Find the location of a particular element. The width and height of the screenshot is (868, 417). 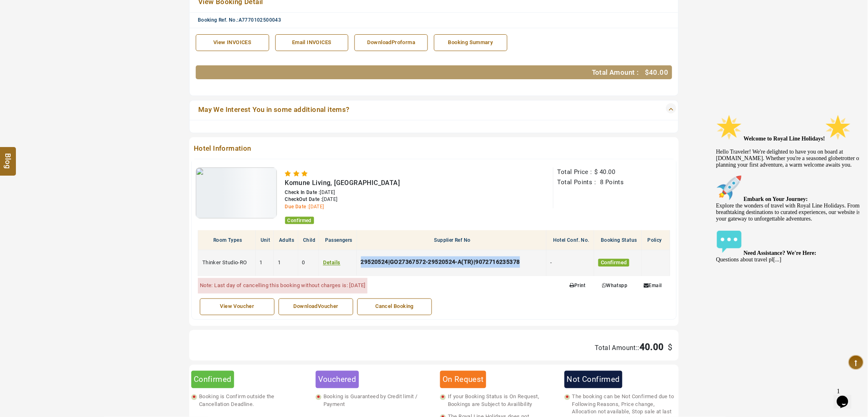

div: Booking Ref. No.: is located at coordinates (437, 20).